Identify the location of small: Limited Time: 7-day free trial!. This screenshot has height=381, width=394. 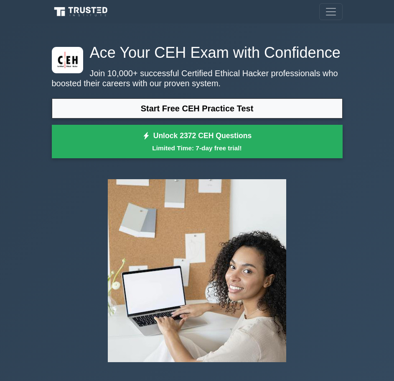
(197, 148).